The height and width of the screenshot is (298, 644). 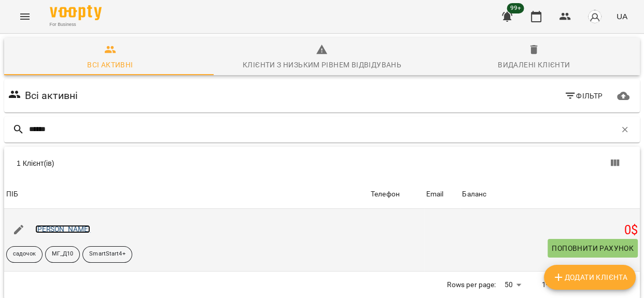 What do you see at coordinates (533, 65) in the screenshot?
I see `div: Видалені клієнти` at bounding box center [533, 65].